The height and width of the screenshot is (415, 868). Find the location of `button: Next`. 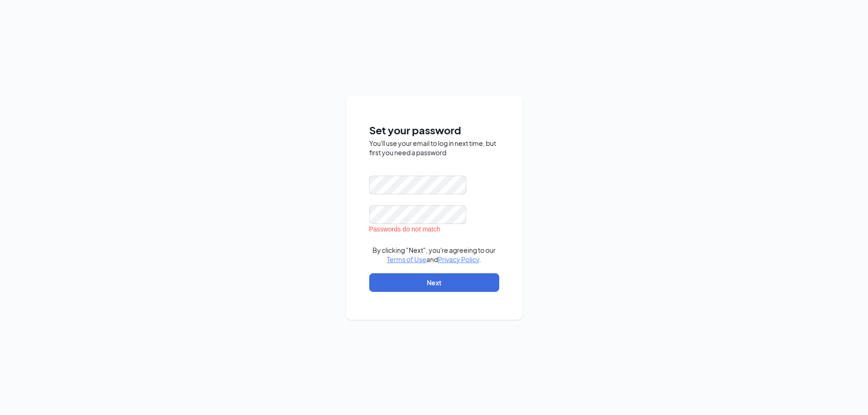

button: Next is located at coordinates (434, 283).